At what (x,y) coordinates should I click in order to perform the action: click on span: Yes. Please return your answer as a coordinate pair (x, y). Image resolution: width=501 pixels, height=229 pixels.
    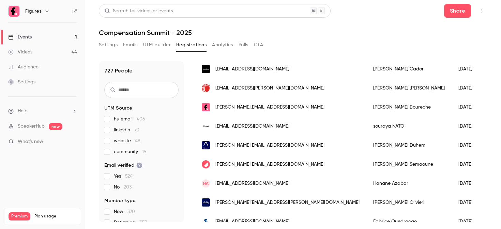
    Looking at the image, I should click on (123, 176).